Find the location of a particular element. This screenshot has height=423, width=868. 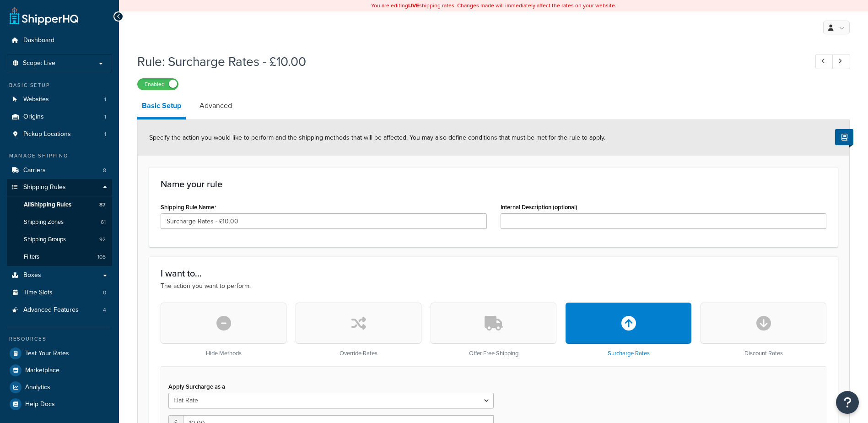

a: Help Docs is located at coordinates (60, 404).